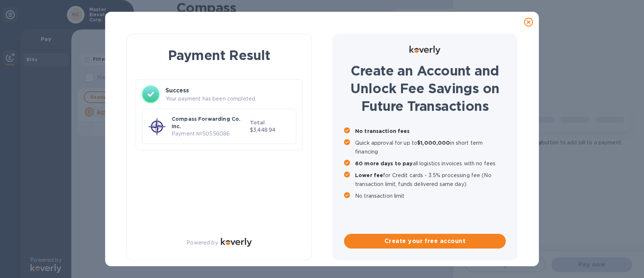 The image size is (644, 278). What do you see at coordinates (209, 123) in the screenshot?
I see `p: Compass Forwarding Co. Inc.` at bounding box center [209, 123].